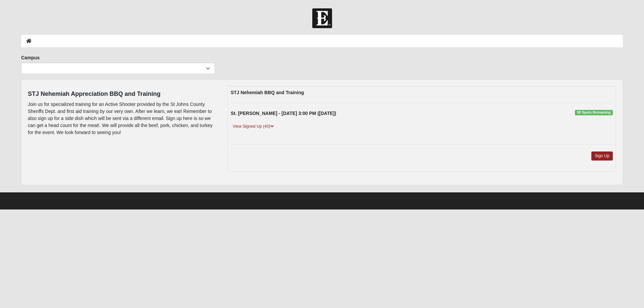 This screenshot has width=644, height=308. I want to click on a: View Signed Up (40), so click(253, 126).